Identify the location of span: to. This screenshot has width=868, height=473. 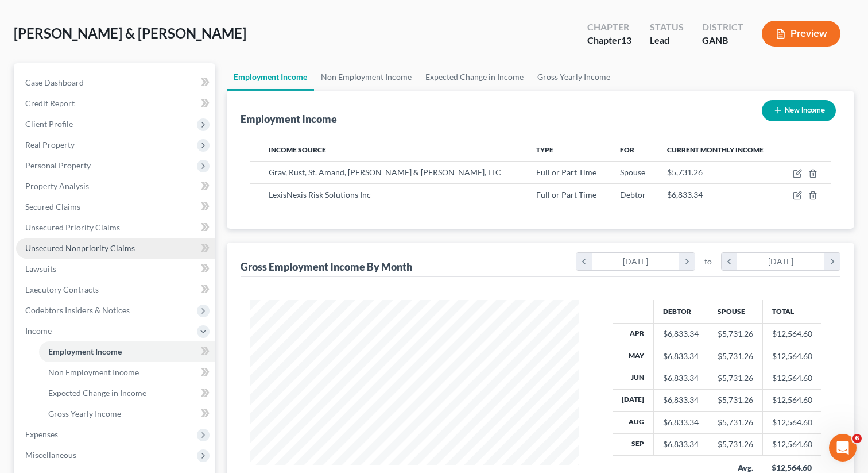
(708, 261).